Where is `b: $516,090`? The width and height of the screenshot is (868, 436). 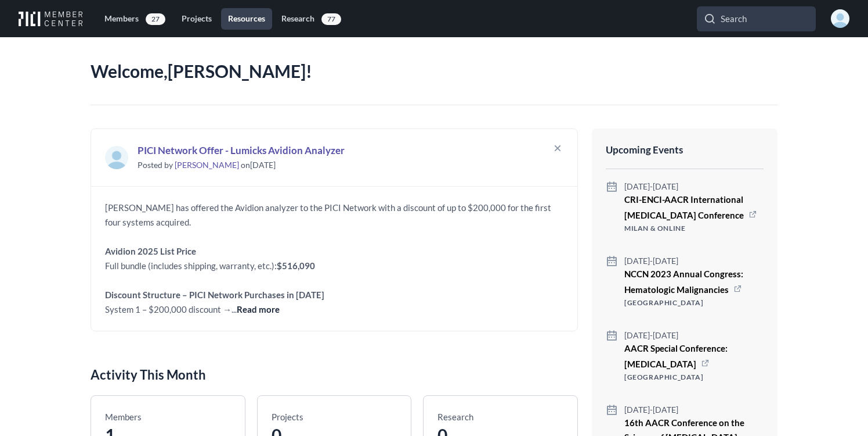
b: $516,090 is located at coordinates (296, 265).